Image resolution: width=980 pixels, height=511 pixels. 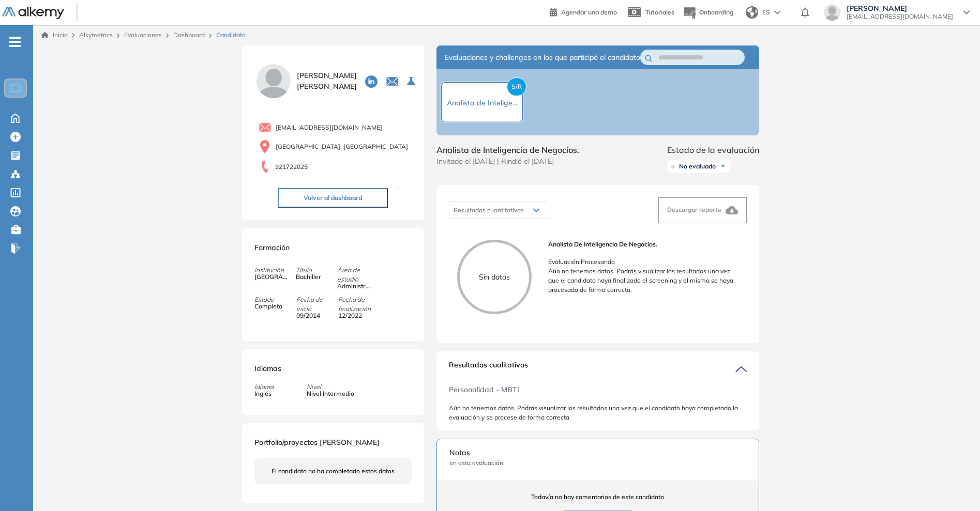 I want to click on span: Inglés, so click(x=264, y=394).